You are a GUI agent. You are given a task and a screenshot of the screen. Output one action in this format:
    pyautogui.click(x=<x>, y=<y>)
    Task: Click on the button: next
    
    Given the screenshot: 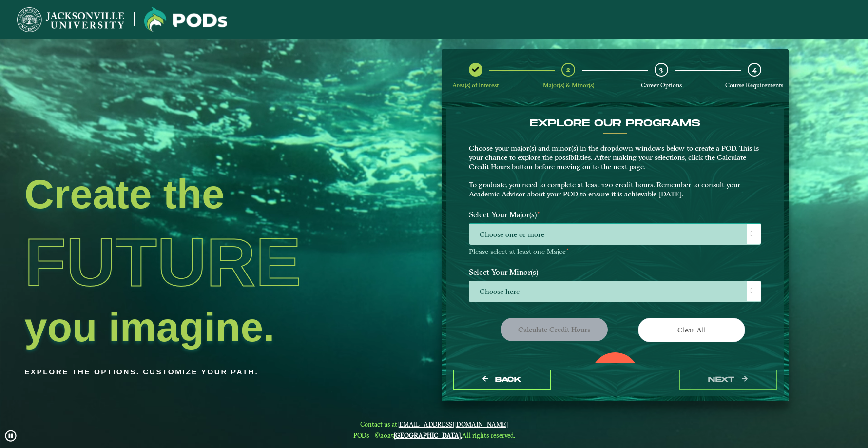 What is the action you would take?
    pyautogui.click(x=728, y=379)
    